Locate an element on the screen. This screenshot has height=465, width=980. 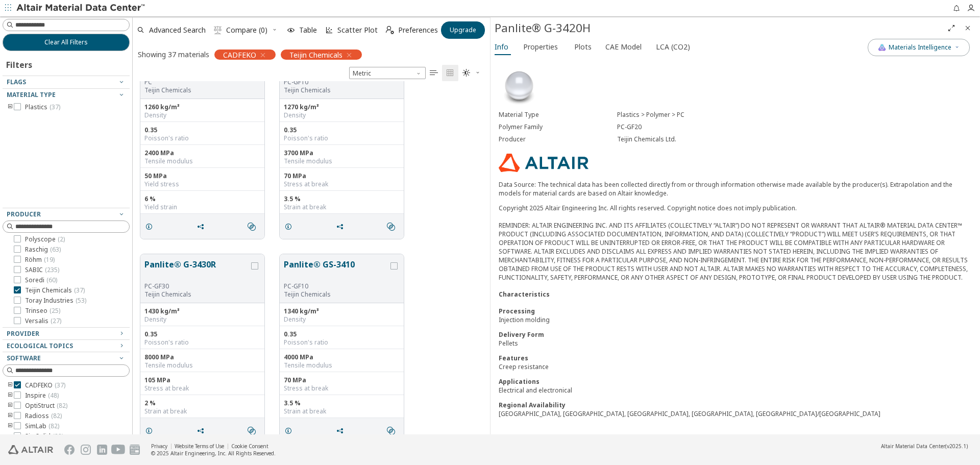
div: Showing 37 materials is located at coordinates (173, 54).